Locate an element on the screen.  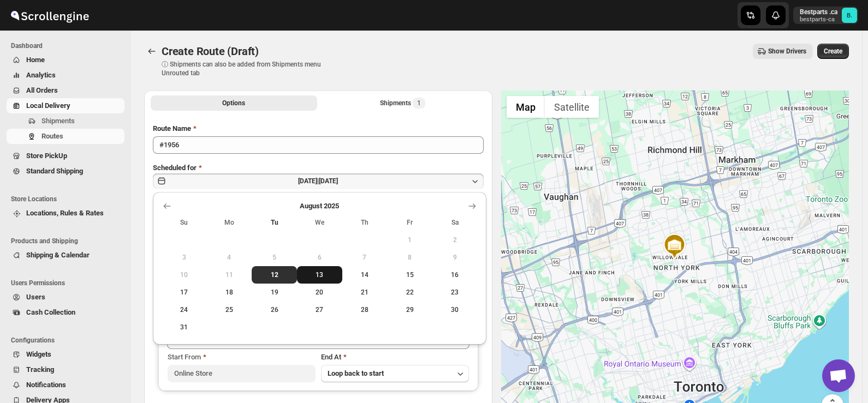
a: Open chat is located at coordinates (838, 376).